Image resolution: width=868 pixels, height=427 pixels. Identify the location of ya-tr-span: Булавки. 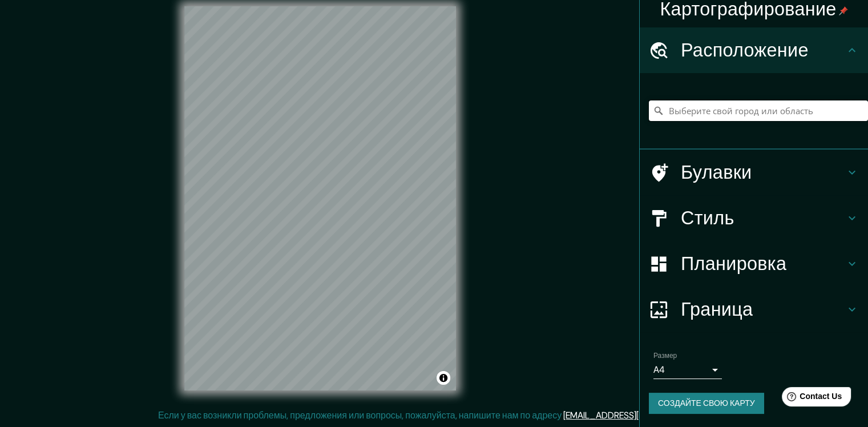
(716, 172).